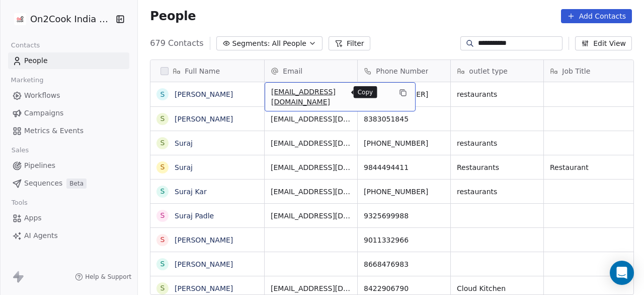  What do you see at coordinates (41, 235) in the screenshot?
I see `span: AI Agents` at bounding box center [41, 235].